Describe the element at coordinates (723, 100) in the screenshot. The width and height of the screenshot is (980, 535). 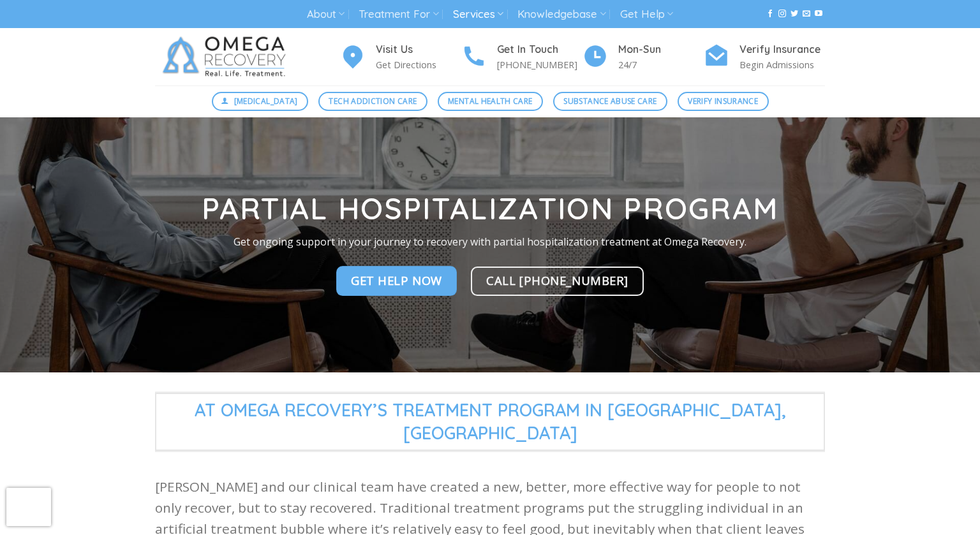
I see `span: Verify Insurance` at that location.